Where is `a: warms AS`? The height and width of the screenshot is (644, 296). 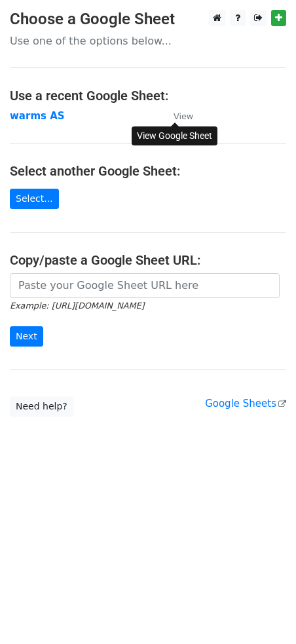
a: warms AS is located at coordinates (38, 116).